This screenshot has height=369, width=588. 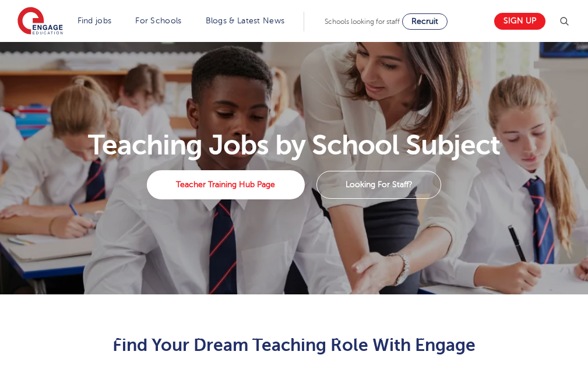 I want to click on a: Recruit, so click(x=425, y=22).